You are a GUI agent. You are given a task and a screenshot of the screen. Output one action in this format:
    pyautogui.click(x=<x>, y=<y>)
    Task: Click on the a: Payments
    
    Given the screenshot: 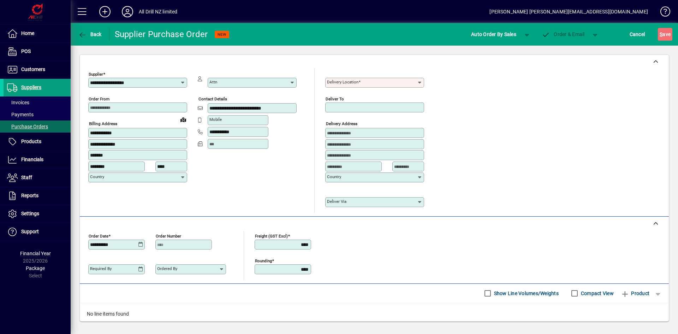 What is the action you would take?
    pyautogui.click(x=37, y=114)
    